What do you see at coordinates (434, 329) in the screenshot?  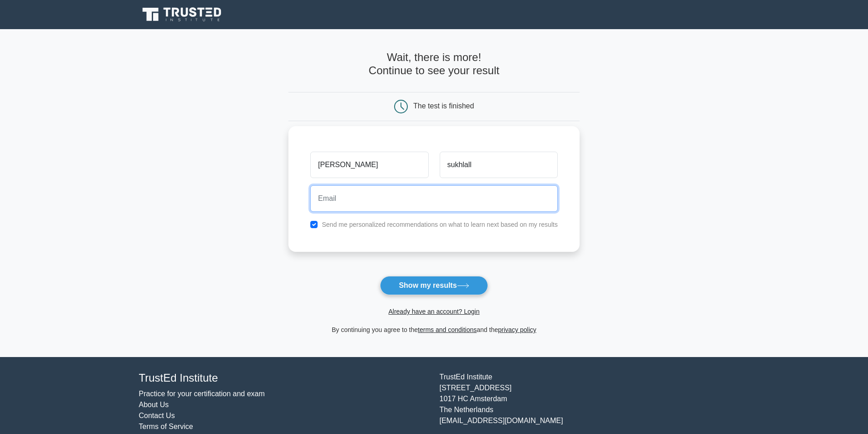 I see `div: By continuing you agree to the and the` at bounding box center [434, 329].